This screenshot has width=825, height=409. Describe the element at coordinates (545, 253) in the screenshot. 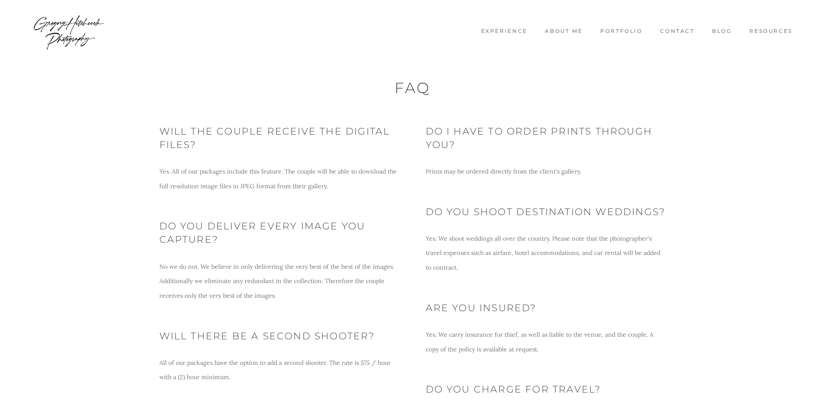

I see `p: Yes. We shoot weddings all over the country. Please note that the photographer's travel expenses ...` at that location.